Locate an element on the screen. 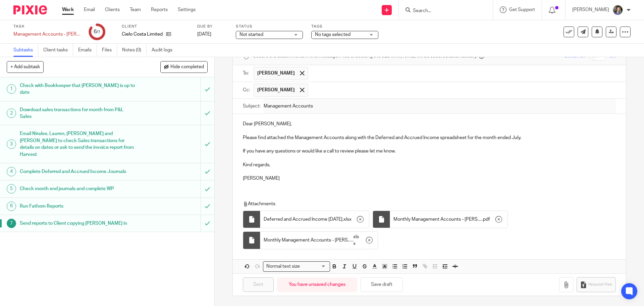  span: No tags selected is located at coordinates (333, 35).